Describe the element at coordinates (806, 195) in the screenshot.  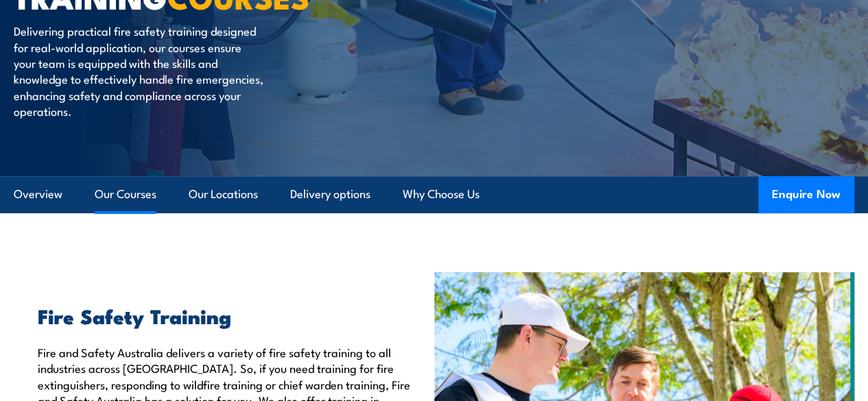
I see `button: Enquire Now` at that location.